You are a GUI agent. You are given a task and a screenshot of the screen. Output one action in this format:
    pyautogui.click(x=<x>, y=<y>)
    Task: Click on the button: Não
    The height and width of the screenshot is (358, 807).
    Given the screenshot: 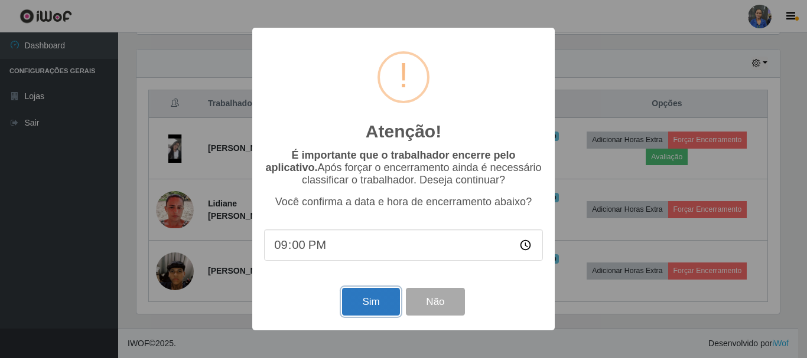 What is the action you would take?
    pyautogui.click(x=435, y=302)
    